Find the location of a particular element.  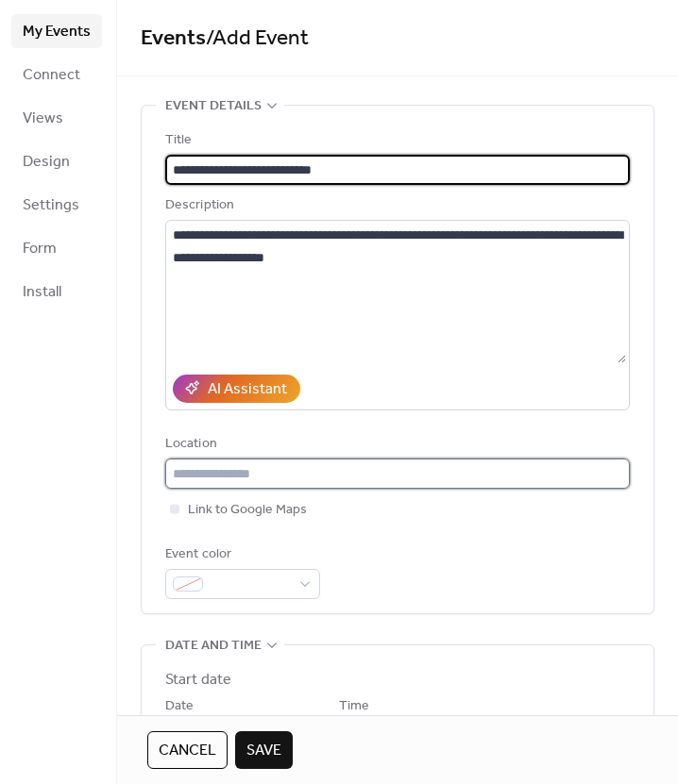

button: Cancel is located at coordinates (187, 750).